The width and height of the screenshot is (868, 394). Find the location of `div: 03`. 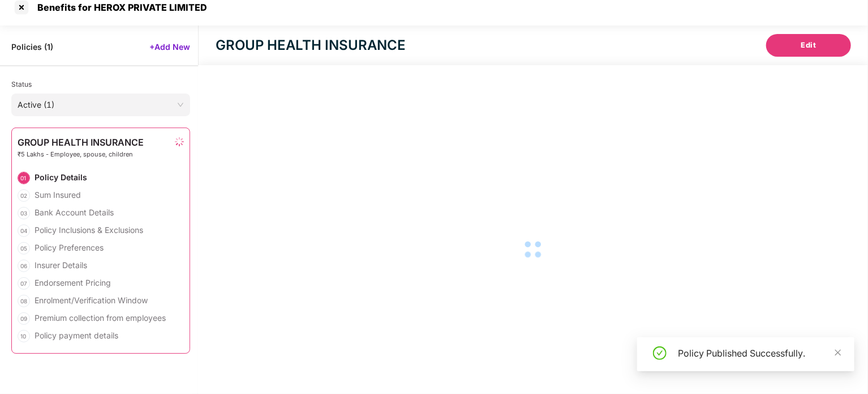

div: 03 is located at coordinates (24, 213).